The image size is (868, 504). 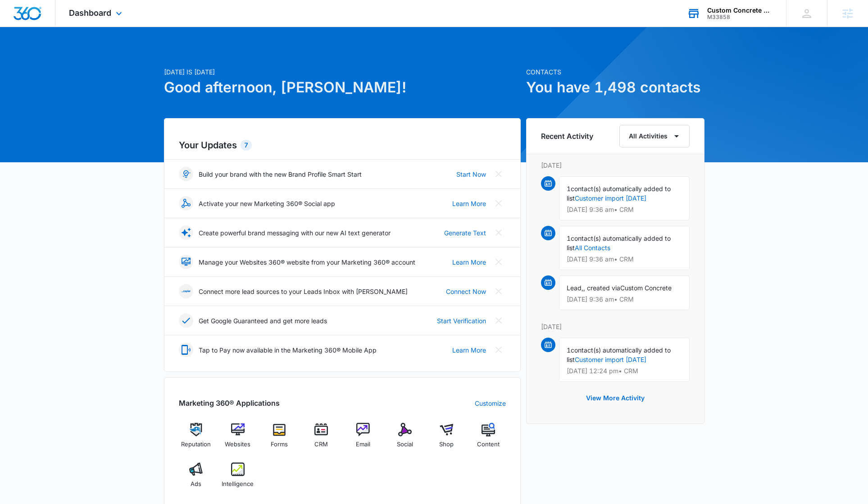 I want to click on a: Reputation, so click(x=196, y=439).